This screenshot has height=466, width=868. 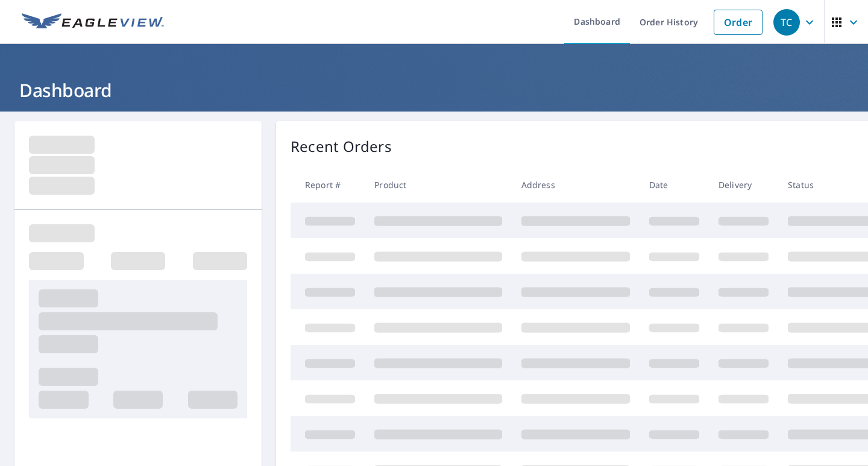 I want to click on h1: Dashboard, so click(x=434, y=90).